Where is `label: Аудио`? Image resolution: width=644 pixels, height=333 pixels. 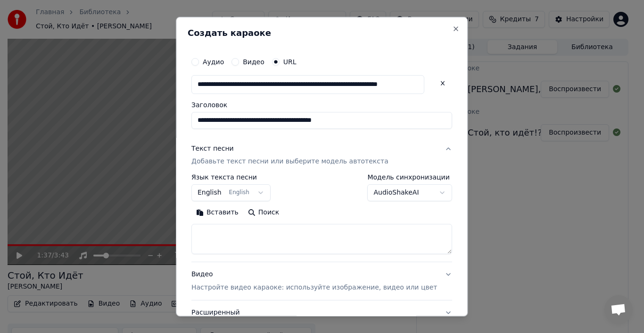 label: Аудио is located at coordinates (213, 61).